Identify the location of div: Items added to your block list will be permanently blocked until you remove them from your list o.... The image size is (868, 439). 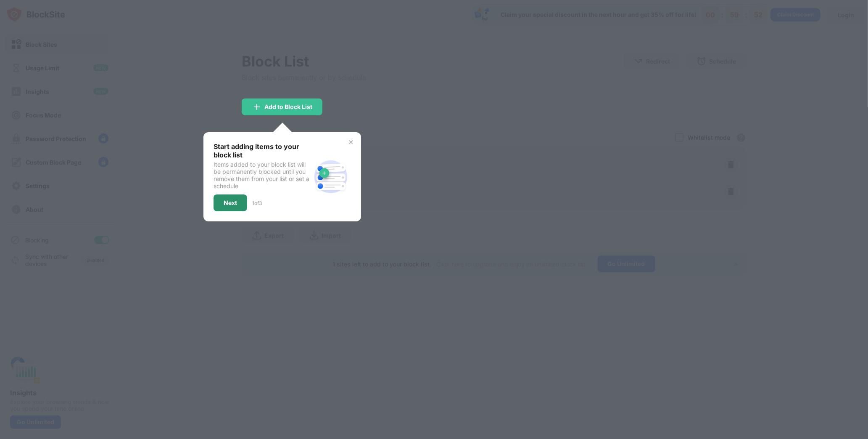
(262, 175).